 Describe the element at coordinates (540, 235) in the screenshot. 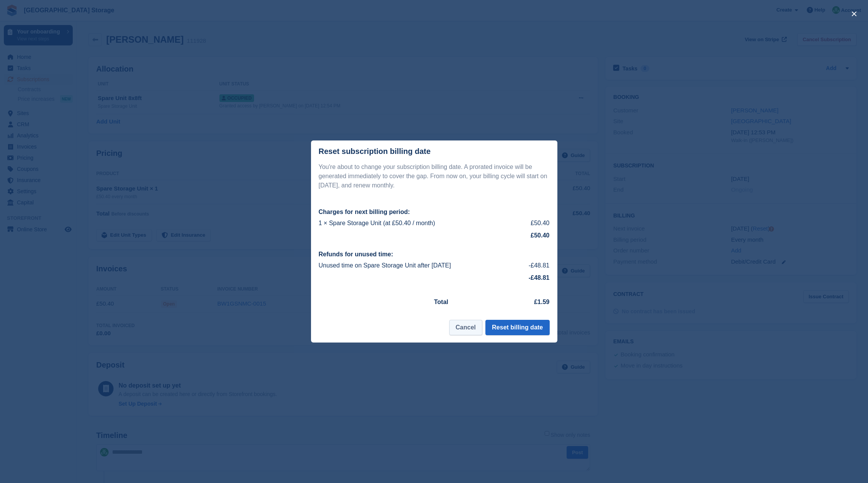

I see `strong: £50.40` at that location.